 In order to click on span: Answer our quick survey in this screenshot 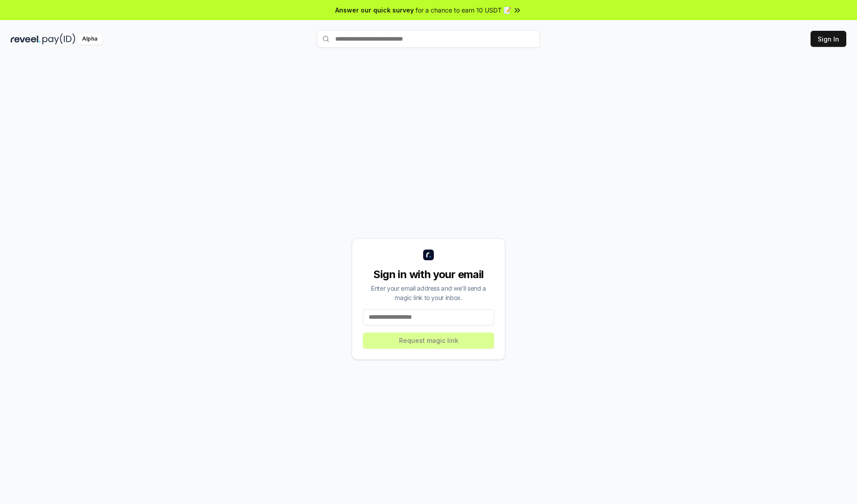, I will do `click(375, 10)`.